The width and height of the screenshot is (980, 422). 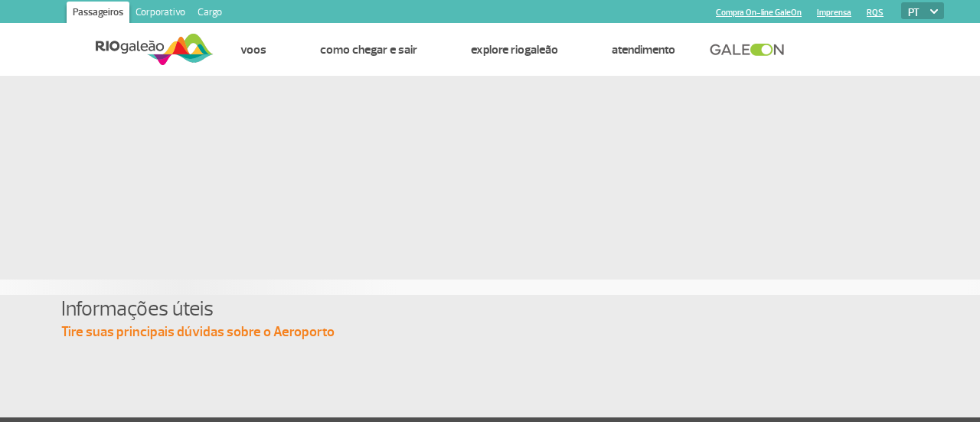 I want to click on a: Passageiros, so click(x=98, y=14).